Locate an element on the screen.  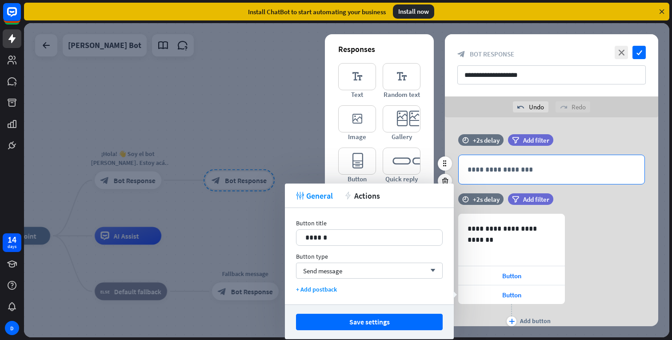
div: Install ChatBot to start automating your business is located at coordinates (317, 12).